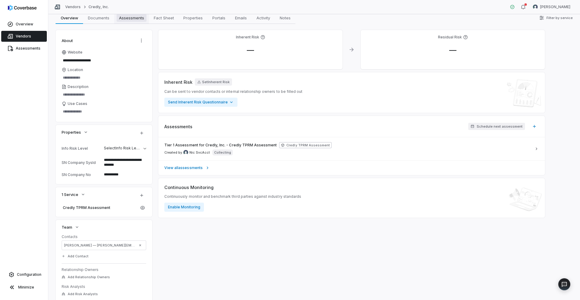  Describe the element at coordinates (221, 145) in the screenshot. I see `span: Tier 1 Assessment for Credly, Inc. - Credly TPRM Assessment` at that location.